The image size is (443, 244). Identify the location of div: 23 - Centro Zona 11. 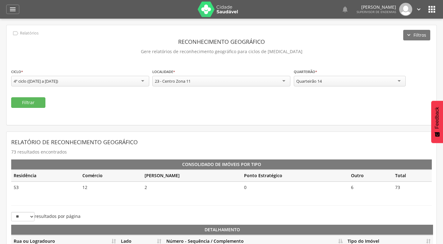
(173, 81).